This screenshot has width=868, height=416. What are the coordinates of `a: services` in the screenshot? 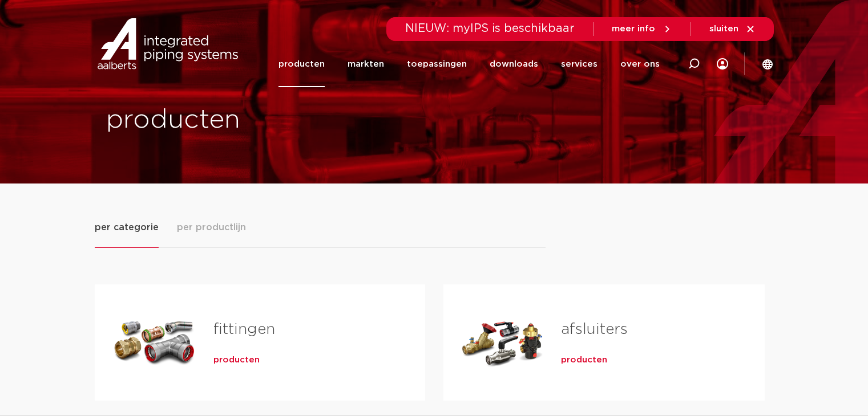 It's located at (579, 64).